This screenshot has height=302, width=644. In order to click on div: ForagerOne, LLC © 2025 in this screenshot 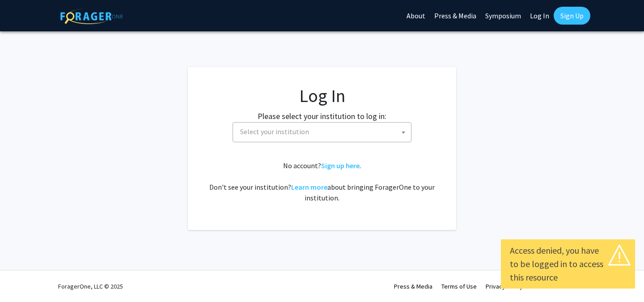, I will do `click(91, 286)`.